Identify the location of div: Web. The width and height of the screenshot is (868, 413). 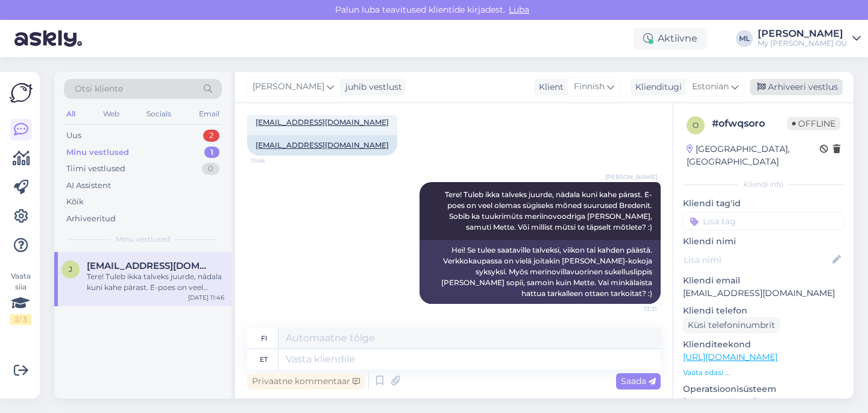
(111, 114).